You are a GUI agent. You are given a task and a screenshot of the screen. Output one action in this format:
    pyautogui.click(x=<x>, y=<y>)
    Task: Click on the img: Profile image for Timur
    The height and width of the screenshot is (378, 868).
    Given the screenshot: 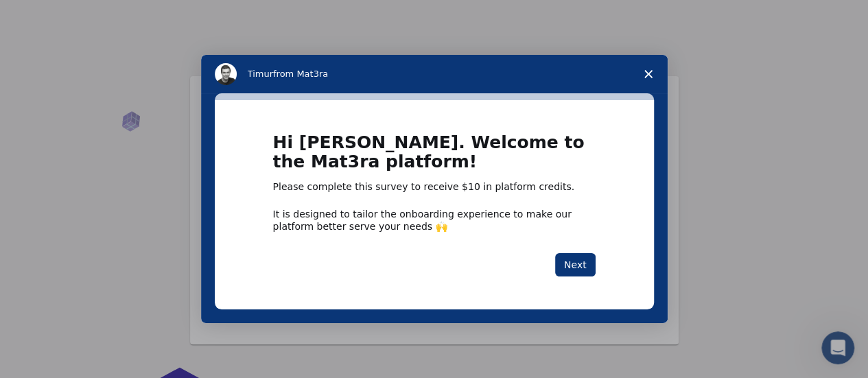 What is the action you would take?
    pyautogui.click(x=226, y=74)
    